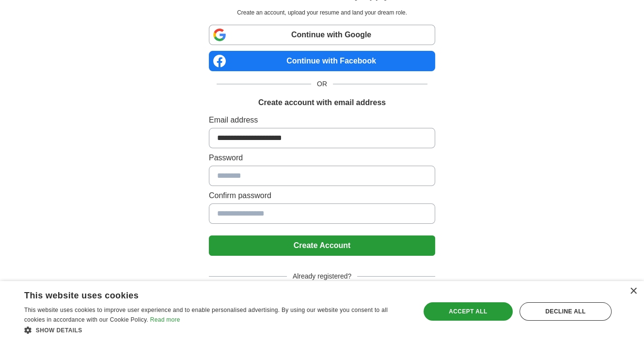 The height and width of the screenshot is (342, 644). What do you see at coordinates (206, 315) in the screenshot?
I see `span: This website uses cookies to improve user experience and to enable personalised advertising. By u...` at bounding box center [206, 315].